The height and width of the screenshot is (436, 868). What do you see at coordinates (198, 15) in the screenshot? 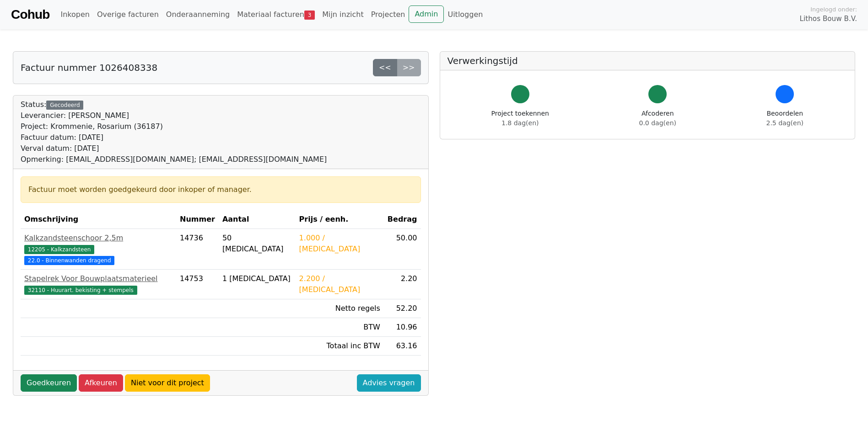
I see `a: Onderaanneming` at bounding box center [198, 15].